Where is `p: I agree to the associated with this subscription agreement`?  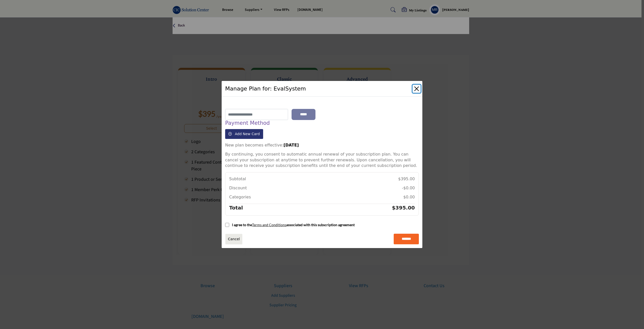
p: I agree to the associated with this subscription agreement is located at coordinates (293, 225).